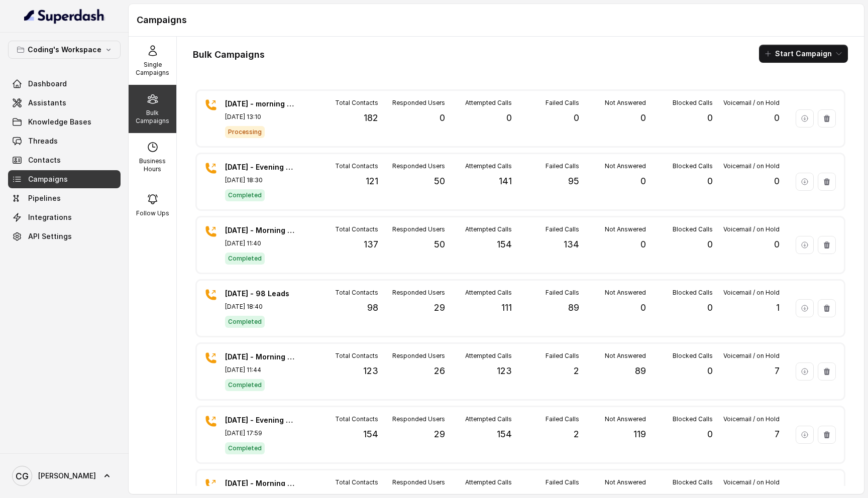  What do you see at coordinates (506, 182) in the screenshot?
I see `p: 141` at bounding box center [506, 182].